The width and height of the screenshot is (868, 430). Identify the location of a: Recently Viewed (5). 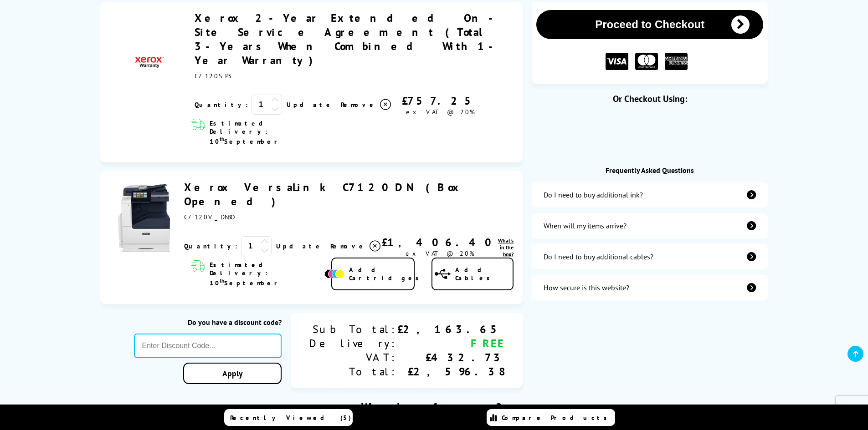
(288, 417).